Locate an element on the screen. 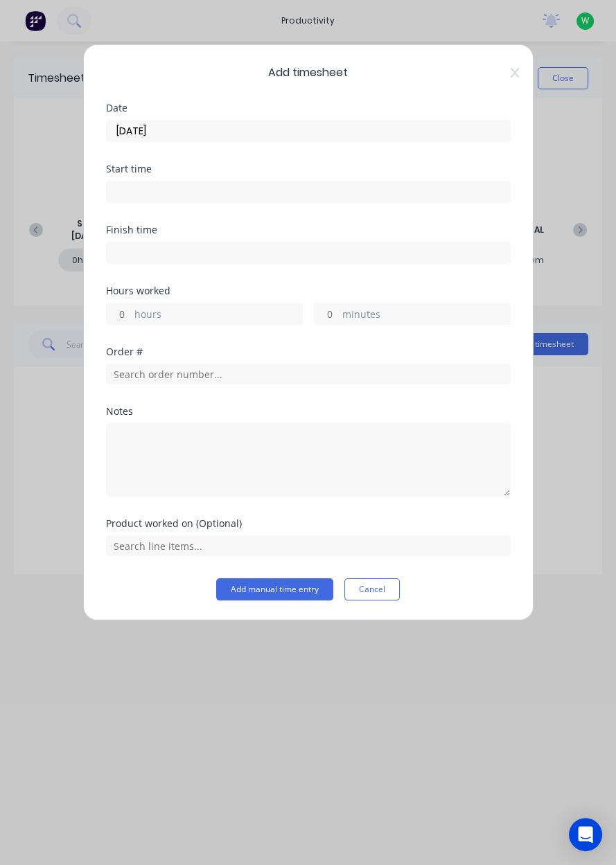 This screenshot has height=865, width=616. div: Notes is located at coordinates (308, 412).